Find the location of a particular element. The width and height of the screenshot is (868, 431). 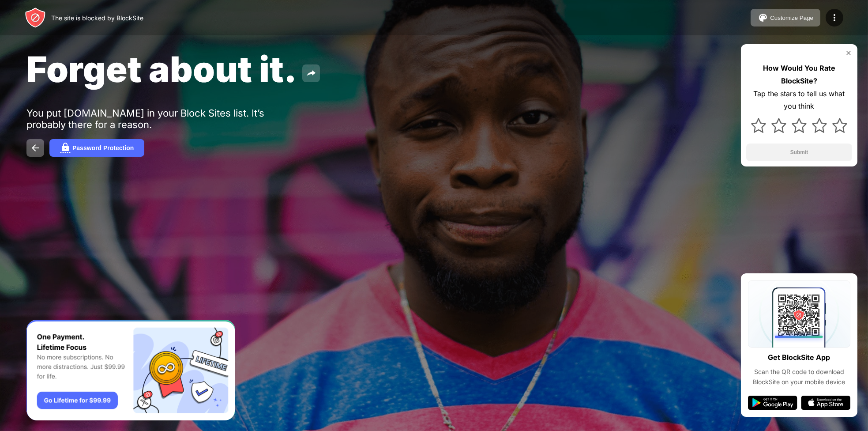

div: Get BlockSite App is located at coordinates (799, 357).